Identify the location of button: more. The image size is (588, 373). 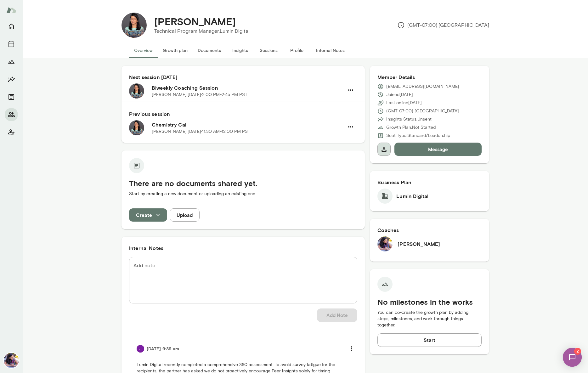
(351, 349).